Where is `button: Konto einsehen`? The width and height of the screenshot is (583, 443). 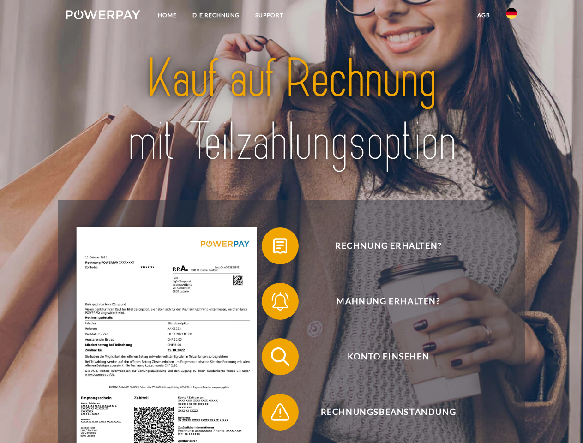 button: Konto einsehen is located at coordinates (382, 357).